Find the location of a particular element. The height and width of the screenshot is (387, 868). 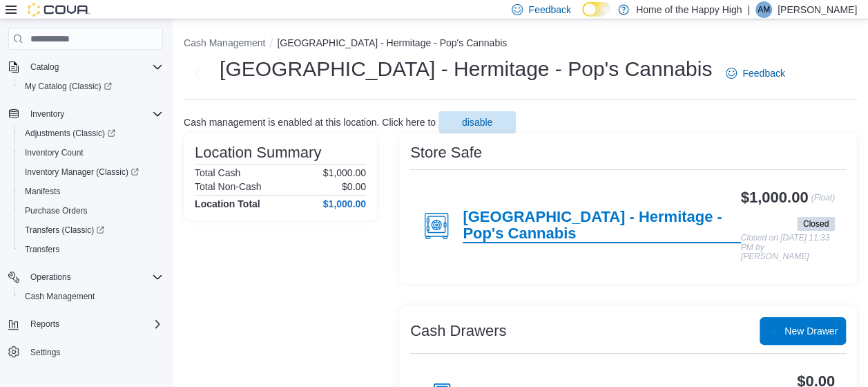

button: Purchase Orders is located at coordinates (91, 211).